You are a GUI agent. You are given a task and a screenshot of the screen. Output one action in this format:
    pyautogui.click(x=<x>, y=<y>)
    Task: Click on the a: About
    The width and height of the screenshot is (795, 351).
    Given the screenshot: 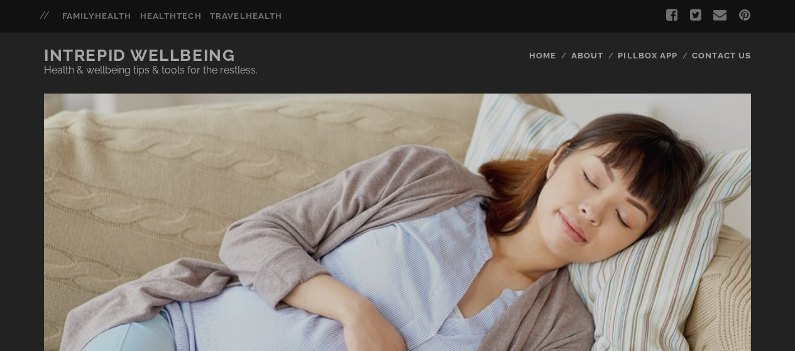 What is the action you would take?
    pyautogui.click(x=587, y=56)
    